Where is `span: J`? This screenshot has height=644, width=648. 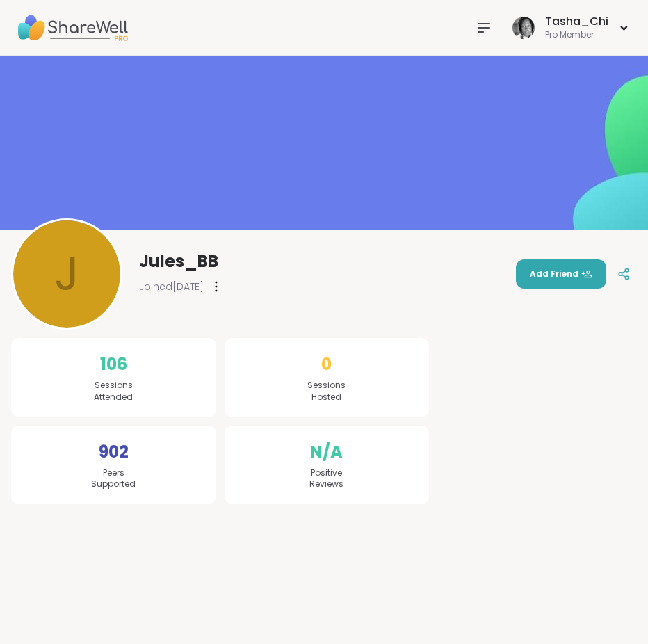
span: J is located at coordinates (67, 274).